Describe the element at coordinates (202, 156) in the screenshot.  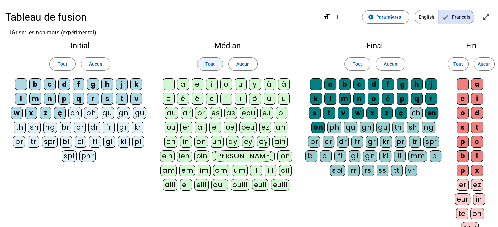
I see `div: oin` at that location.